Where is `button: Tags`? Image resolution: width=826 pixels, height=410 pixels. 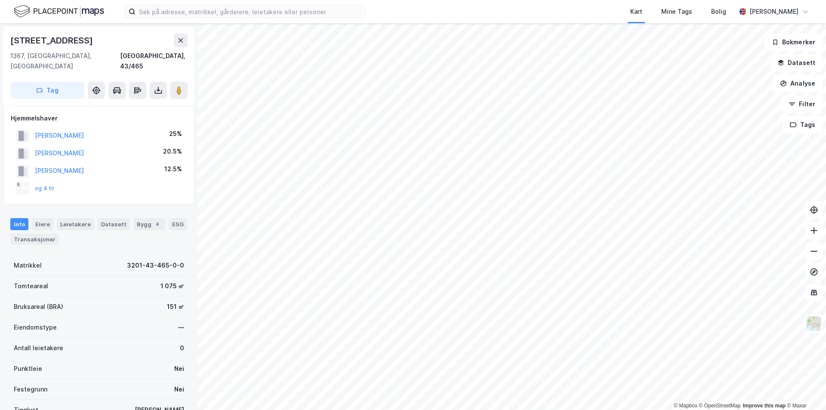 button: Tags is located at coordinates (803, 125).